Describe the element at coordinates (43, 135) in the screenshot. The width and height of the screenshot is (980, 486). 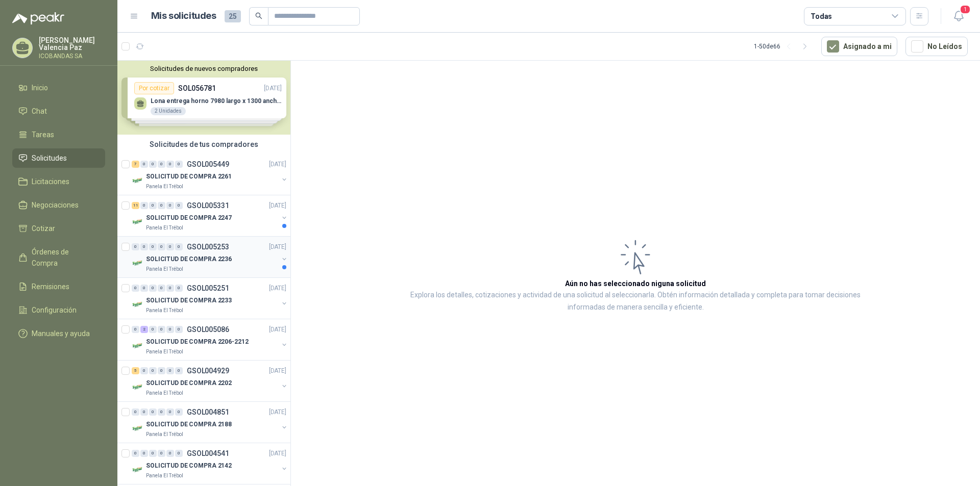
I see `span: Tareas` at that location.